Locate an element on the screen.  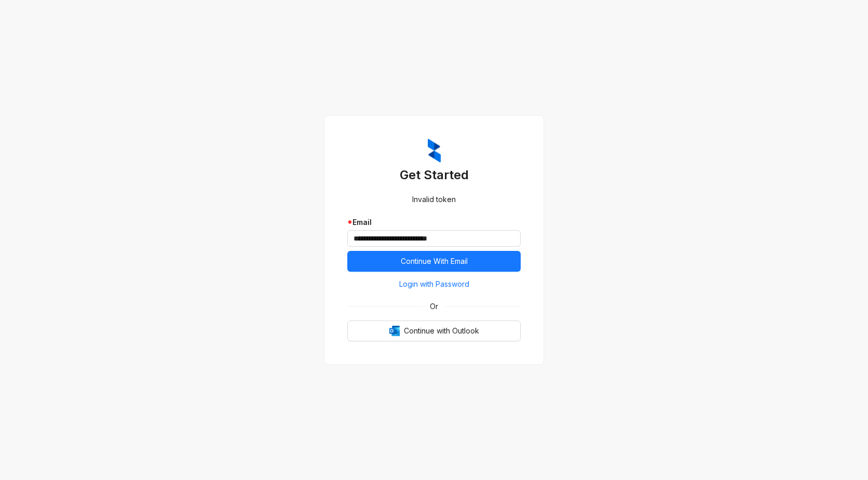
span: Continue With Email is located at coordinates (434, 261).